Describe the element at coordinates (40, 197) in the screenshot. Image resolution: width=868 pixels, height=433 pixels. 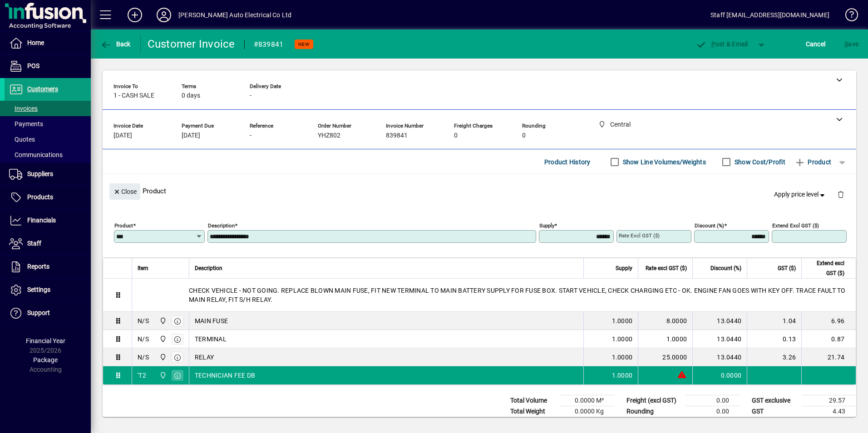
I see `span: Products` at that location.